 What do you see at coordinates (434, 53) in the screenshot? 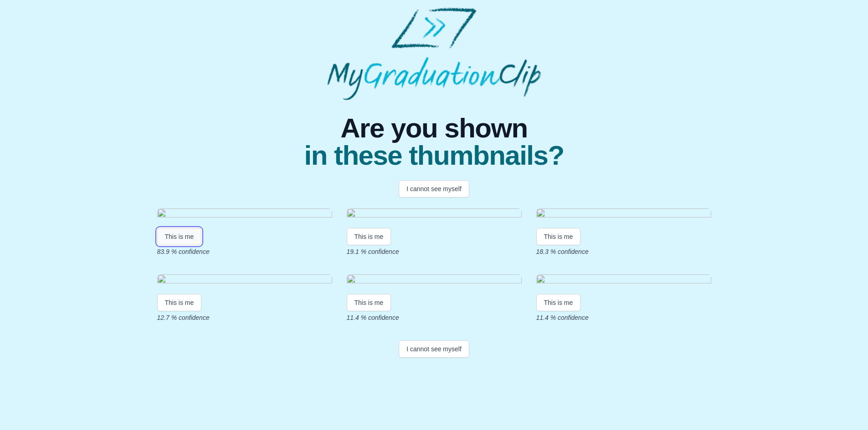
I see `img: MyGraduationClip` at bounding box center [434, 53].